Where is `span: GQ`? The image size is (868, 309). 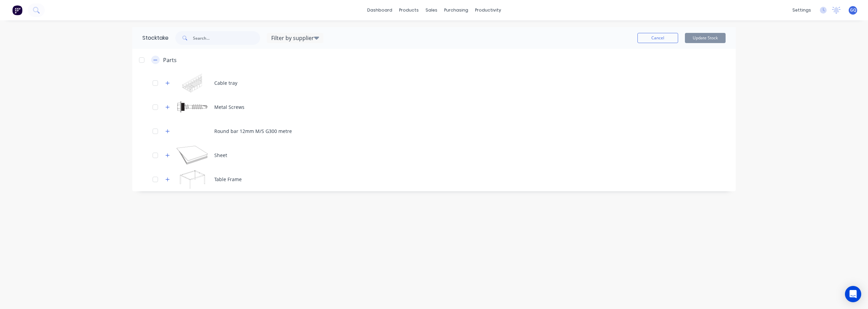 span: GQ is located at coordinates (853, 10).